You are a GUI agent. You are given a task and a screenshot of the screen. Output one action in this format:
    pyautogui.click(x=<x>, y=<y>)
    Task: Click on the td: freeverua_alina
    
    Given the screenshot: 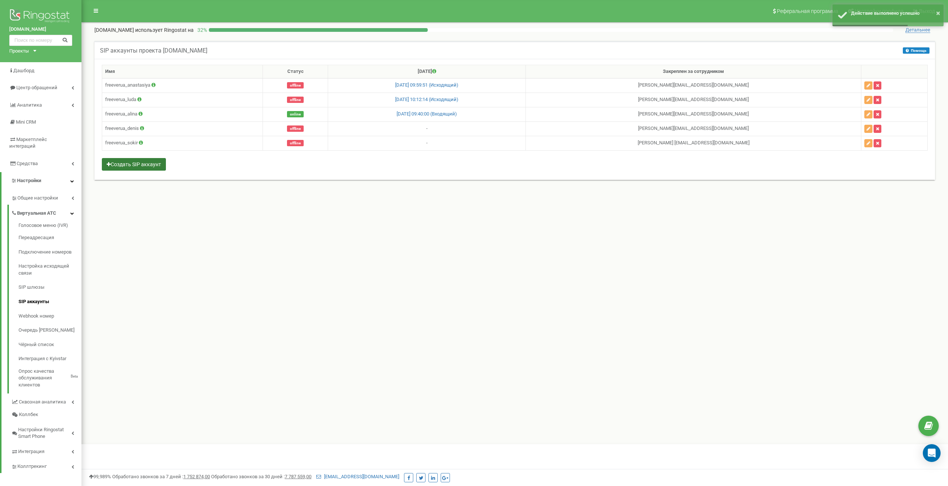 What is the action you would take?
    pyautogui.click(x=183, y=114)
    